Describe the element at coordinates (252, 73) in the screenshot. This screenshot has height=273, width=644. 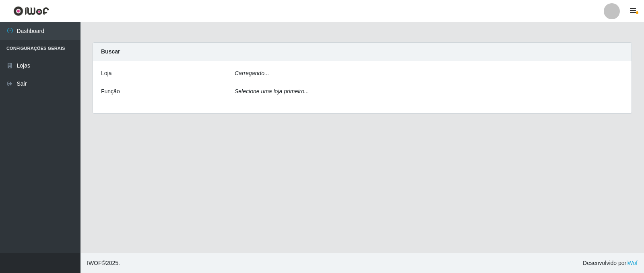
I see `i: Carregando...` at that location.